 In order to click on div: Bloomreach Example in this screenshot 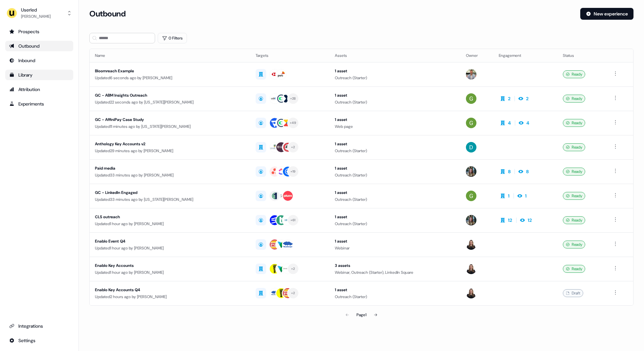, I will do `click(170, 71)`.